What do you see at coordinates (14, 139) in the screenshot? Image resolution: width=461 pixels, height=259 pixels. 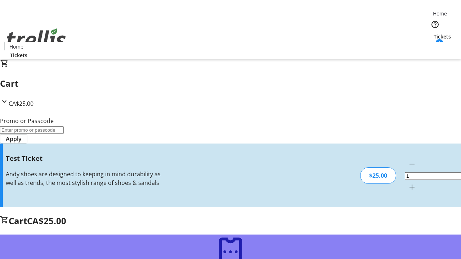 I see `span: Apply` at bounding box center [14, 139].